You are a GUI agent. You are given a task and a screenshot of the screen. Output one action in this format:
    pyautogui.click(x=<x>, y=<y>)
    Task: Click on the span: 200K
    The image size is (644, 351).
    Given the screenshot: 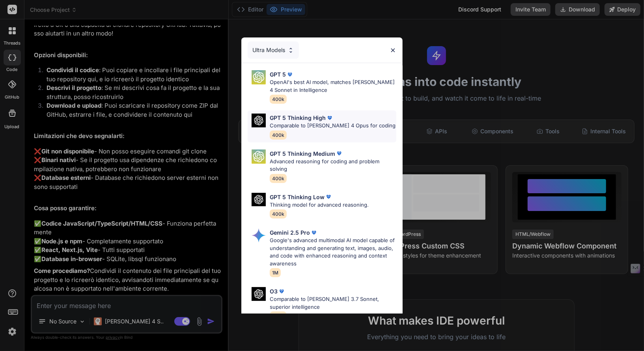 What is the action you would take?
    pyautogui.click(x=278, y=316)
    